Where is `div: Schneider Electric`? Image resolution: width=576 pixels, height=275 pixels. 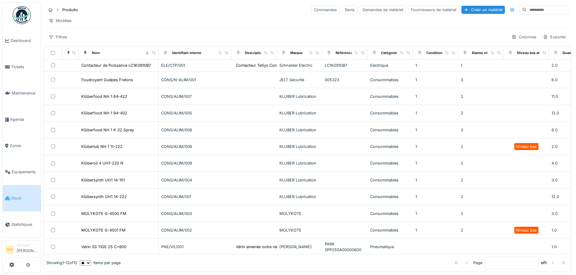 div: Schneider Electric is located at coordinates (300, 65).